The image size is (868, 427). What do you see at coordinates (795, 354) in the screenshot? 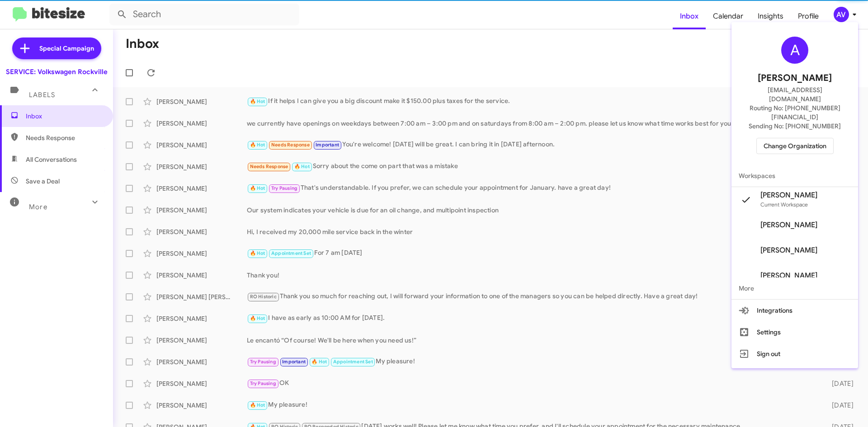
I see `button: Sign out` at bounding box center [795, 354].